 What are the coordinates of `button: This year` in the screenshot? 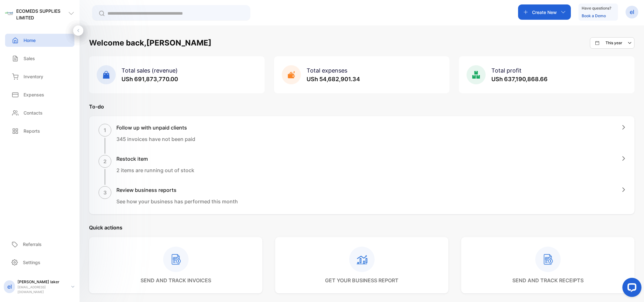 It's located at (612, 43).